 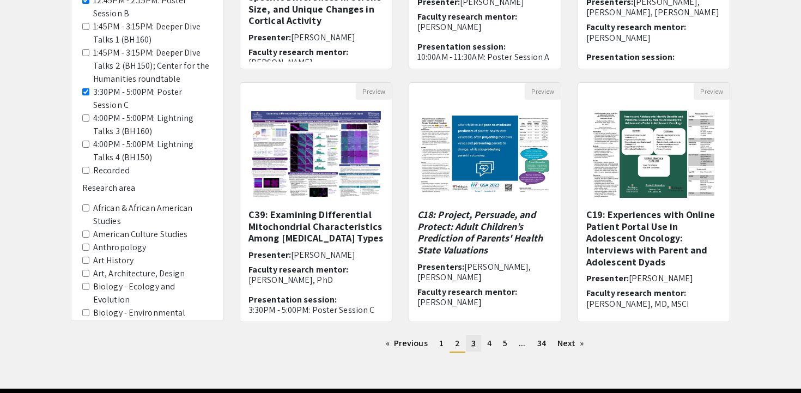 What do you see at coordinates (485, 202) in the screenshot?
I see `div: Open Presentation <p><em>C18: Project, Persuade, and Protect: Adult Children’s Prediction of Pare...` at bounding box center [485, 202].